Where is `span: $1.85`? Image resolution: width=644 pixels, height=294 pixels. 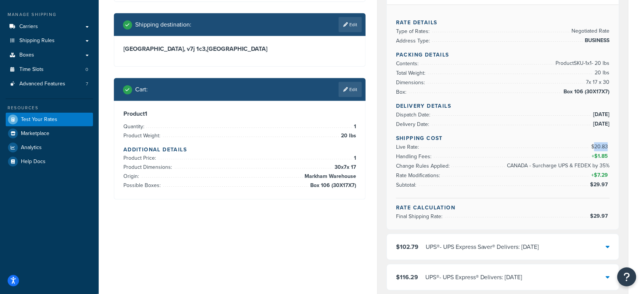 span: $1.85 is located at coordinates (602, 156).